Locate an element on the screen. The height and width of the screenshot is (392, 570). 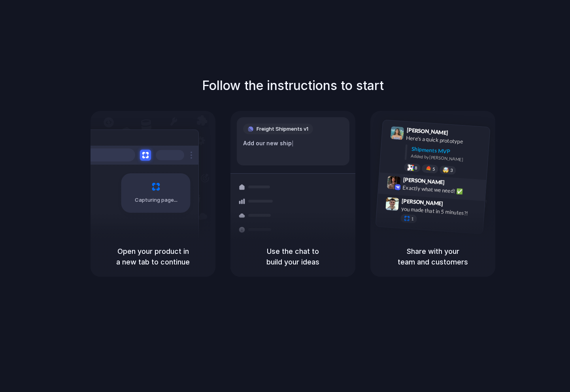
div: Exactly what we need! ✅ is located at coordinates (442, 190).